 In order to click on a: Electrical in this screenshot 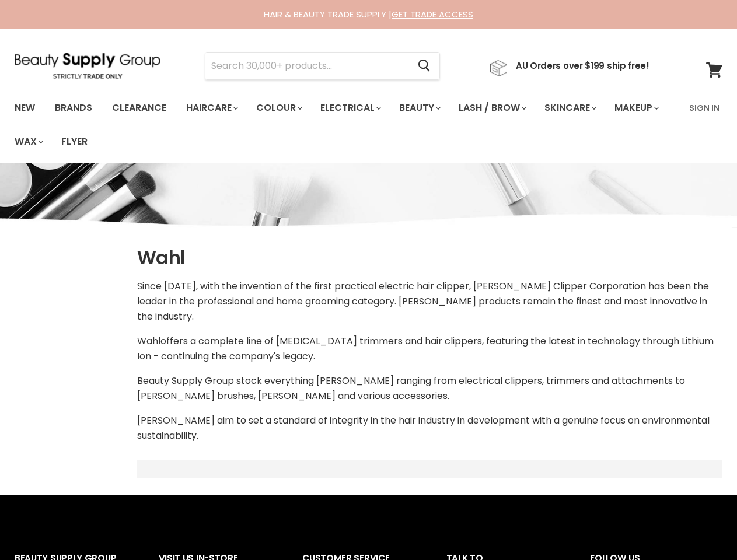, I will do `click(350, 108)`.